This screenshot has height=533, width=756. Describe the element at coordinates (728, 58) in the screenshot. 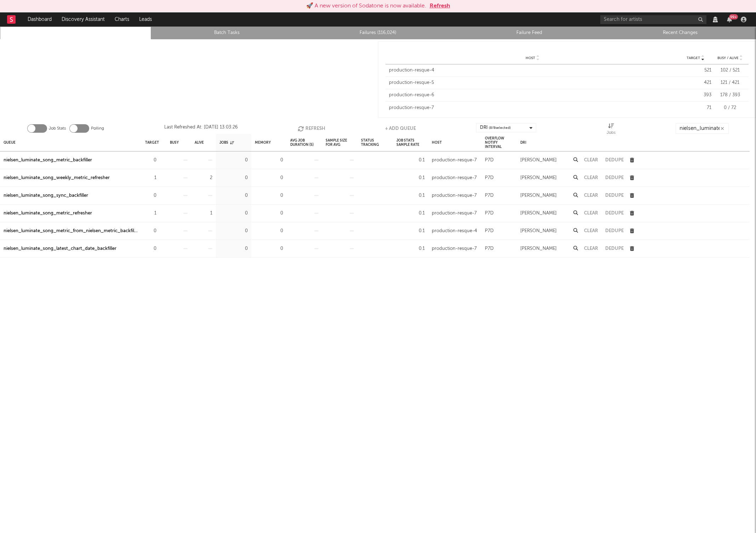

I see `span: Busy / Alive` at that location.